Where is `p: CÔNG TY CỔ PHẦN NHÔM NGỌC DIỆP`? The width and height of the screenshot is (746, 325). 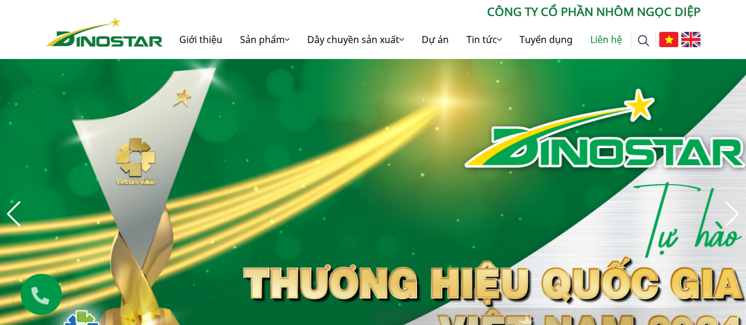 p: CÔNG TY CỔ PHẦN NHÔM NGỌC DIỆP is located at coordinates (432, 12).